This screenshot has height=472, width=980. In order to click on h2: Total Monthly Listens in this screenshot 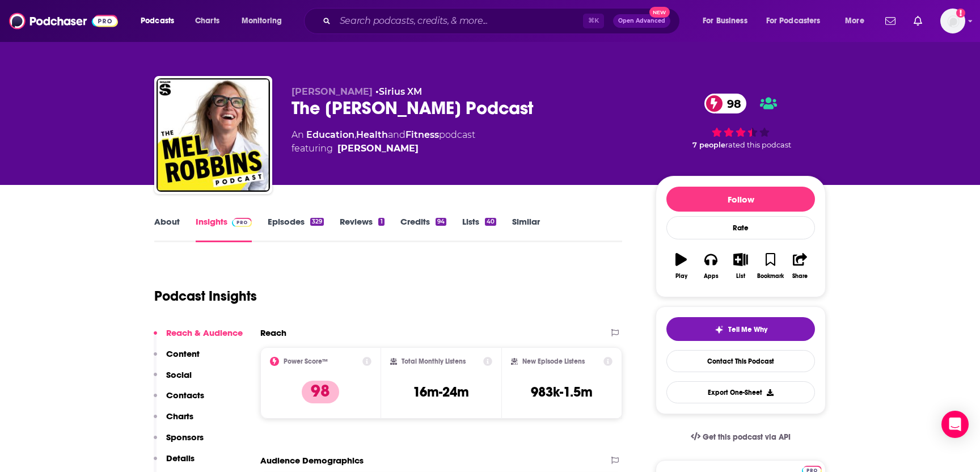, I will do `click(433, 362)`.